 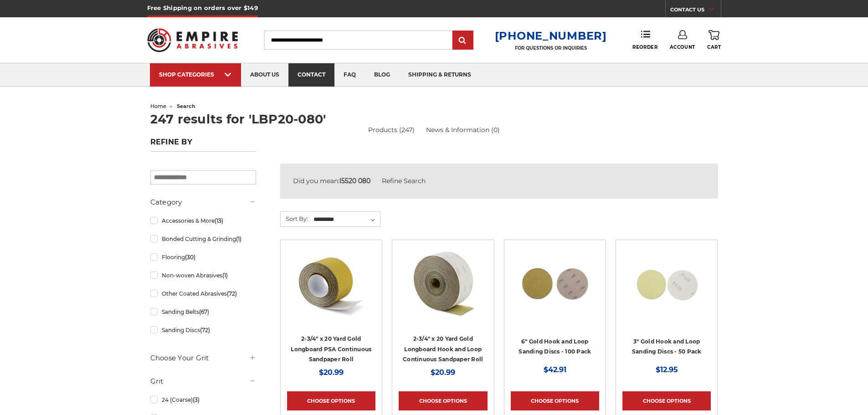 What do you see at coordinates (332, 291) in the screenshot?
I see `a: Black Hawk 400 Grit Gold PSA Sandpaper Roll, 2 3/4" wide, for final touches on surfaces.` at bounding box center [332, 291].